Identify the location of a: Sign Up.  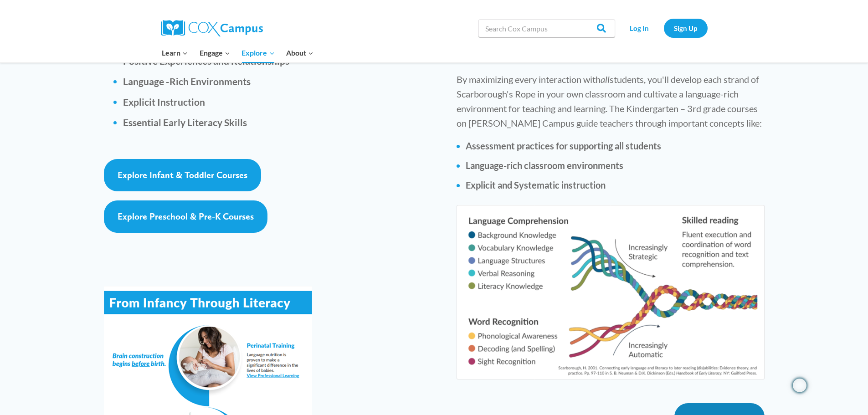
(686, 28).